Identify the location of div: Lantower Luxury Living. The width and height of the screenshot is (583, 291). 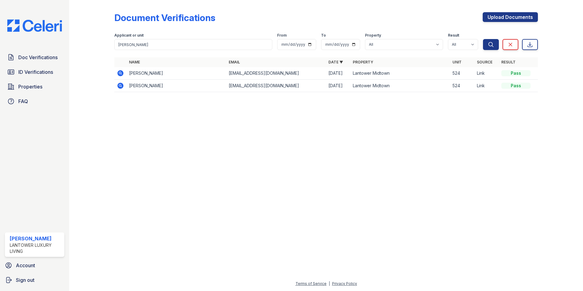
(36, 248).